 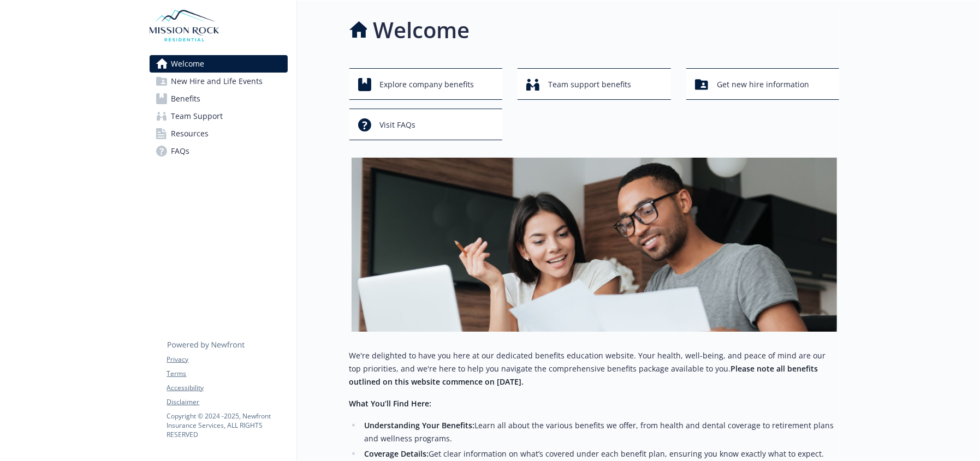 I want to click on a: Team Support, so click(x=218, y=116).